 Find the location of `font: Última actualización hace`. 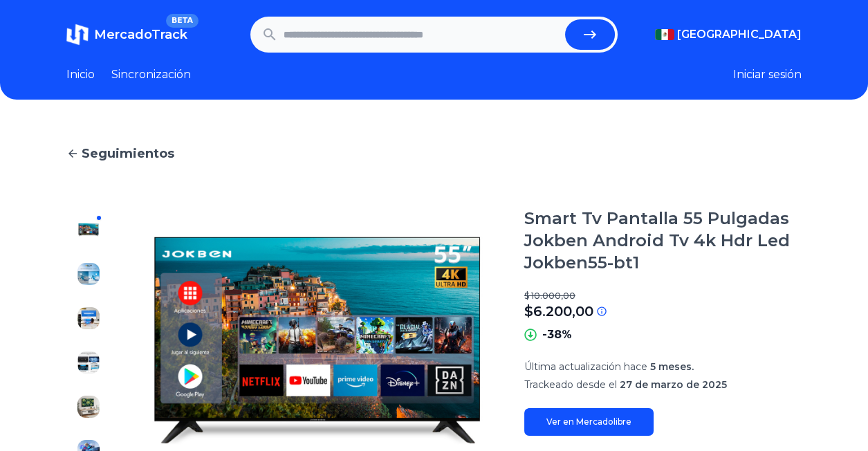

font: Última actualización hace is located at coordinates (586, 366).